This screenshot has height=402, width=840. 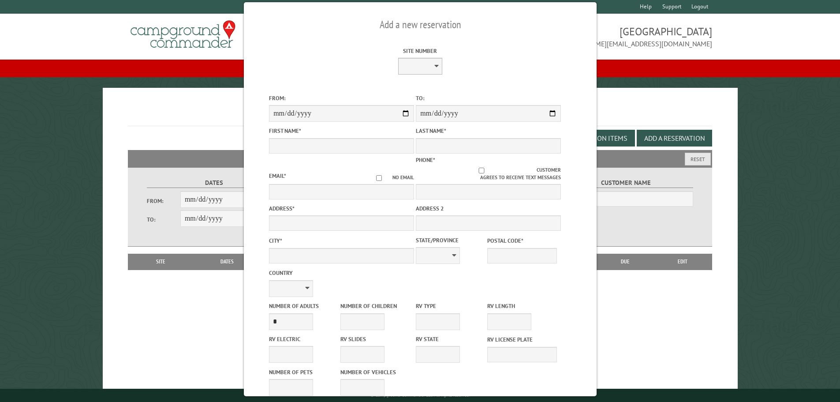 I want to click on button: Reset, so click(x=698, y=159).